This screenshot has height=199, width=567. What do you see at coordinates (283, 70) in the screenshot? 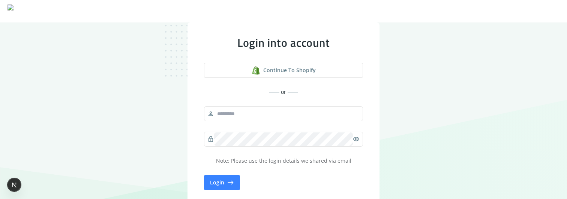
I see `button: Continue to shopify` at bounding box center [283, 70].